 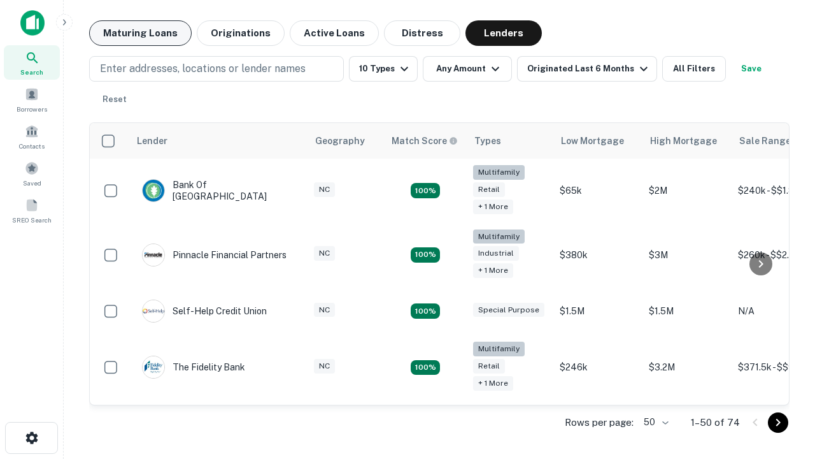 What do you see at coordinates (422, 33) in the screenshot?
I see `button: Distress` at bounding box center [422, 33].